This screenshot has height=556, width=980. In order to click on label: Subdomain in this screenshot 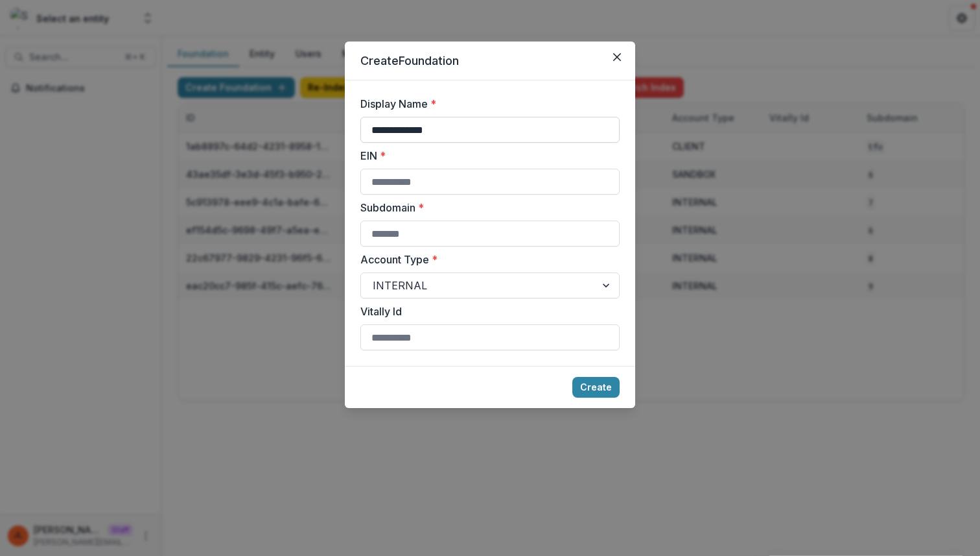, I will do `click(486, 208)`.